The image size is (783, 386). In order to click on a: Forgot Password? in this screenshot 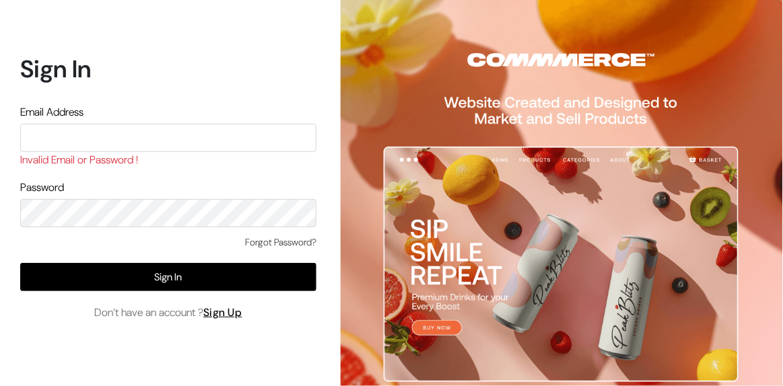, I will do `click(281, 242)`.